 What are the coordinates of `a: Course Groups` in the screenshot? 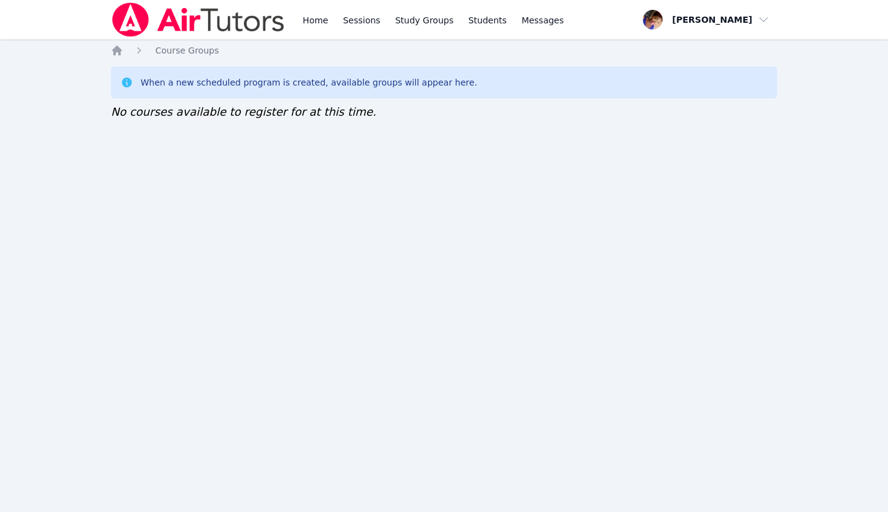 It's located at (187, 50).